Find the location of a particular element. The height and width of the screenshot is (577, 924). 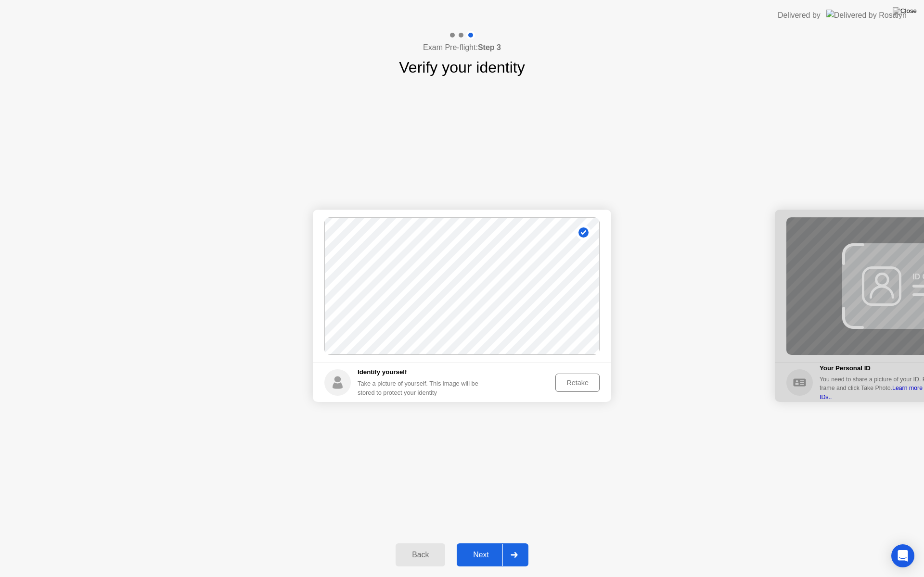

b: Step 3 is located at coordinates (489, 47).